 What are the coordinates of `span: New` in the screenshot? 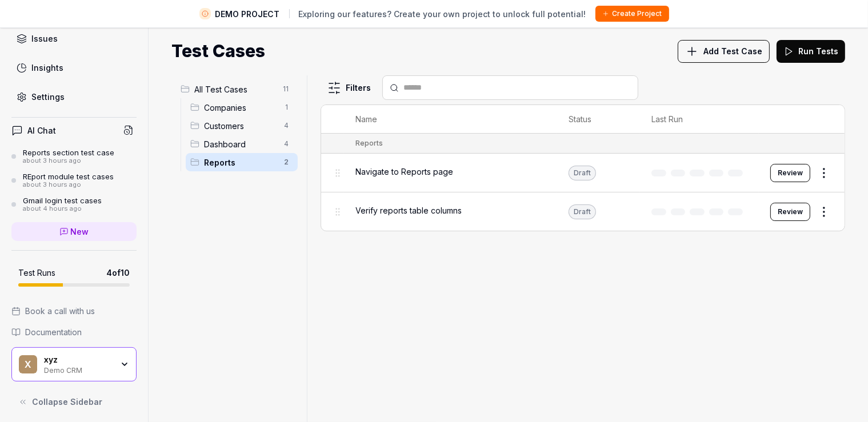 It's located at (80, 232).